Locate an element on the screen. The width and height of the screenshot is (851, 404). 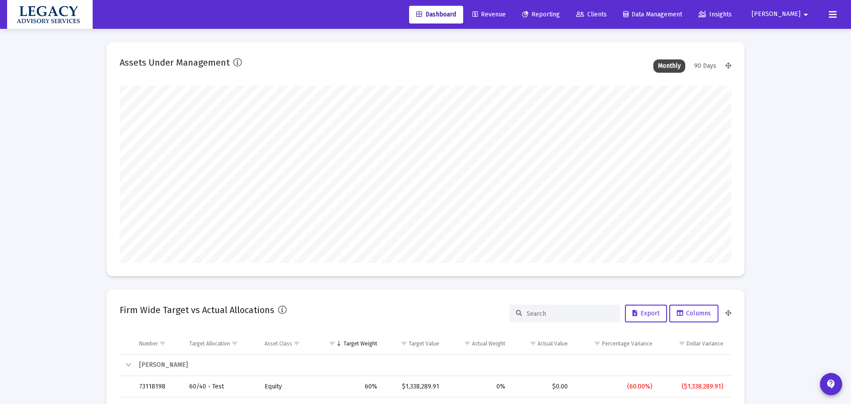
td: Column Number is located at coordinates (158, 343).